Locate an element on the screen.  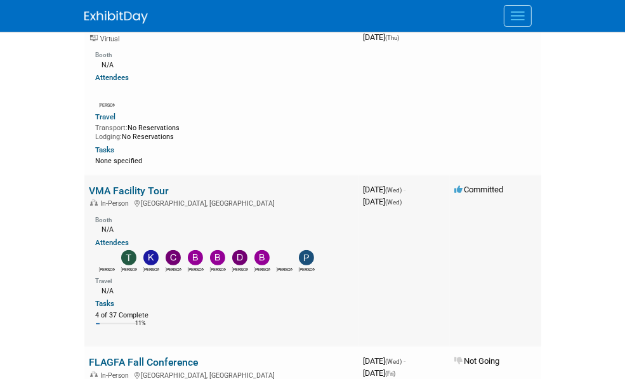
span: In-Person is located at coordinates (117, 203).